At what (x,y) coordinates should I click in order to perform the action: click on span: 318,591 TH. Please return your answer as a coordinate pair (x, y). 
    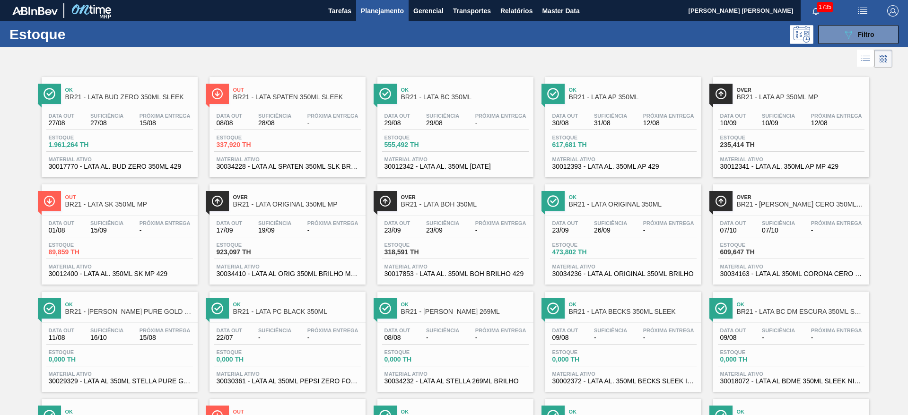
    Looking at the image, I should click on (418, 252).